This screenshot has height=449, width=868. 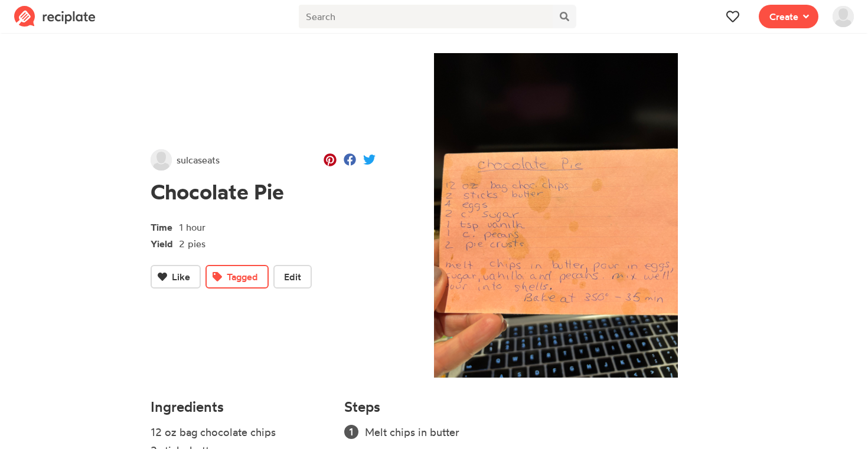 I want to click on a: sulcaseats, so click(x=185, y=160).